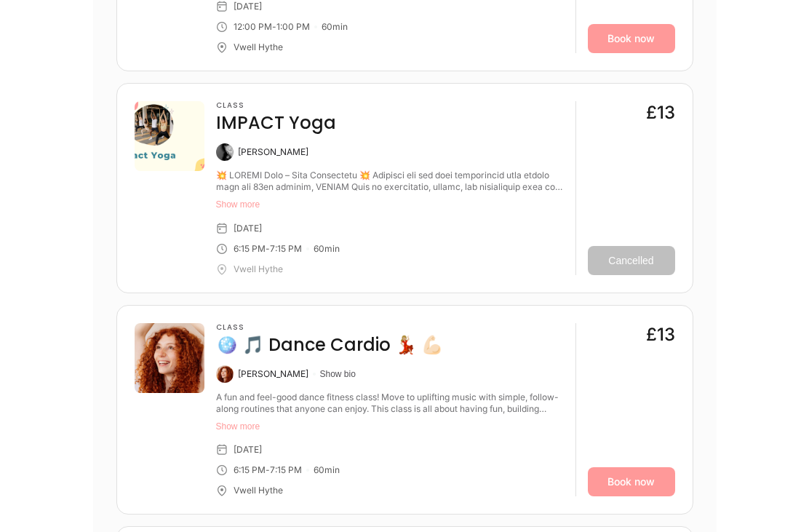 Image resolution: width=809 pixels, height=532 pixels. Describe the element at coordinates (330, 346) in the screenshot. I see `h4: 🪩 🎵 Dance Cardio 💃🏼 💪🏻` at that location.